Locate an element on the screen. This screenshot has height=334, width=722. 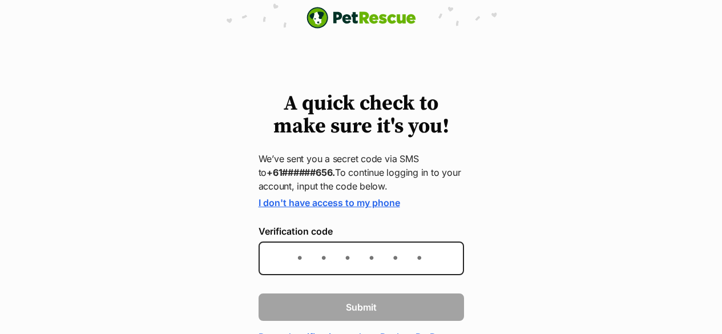
h1: A quick check to make sure it's you! is located at coordinates (361, 115).